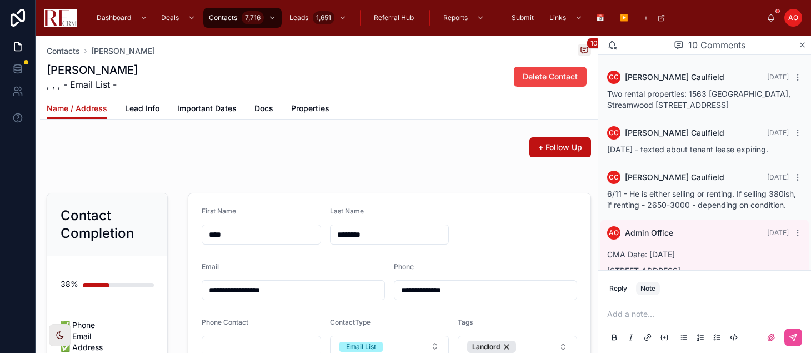  Describe the element at coordinates (566, 18) in the screenshot. I see `a: Links` at that location.